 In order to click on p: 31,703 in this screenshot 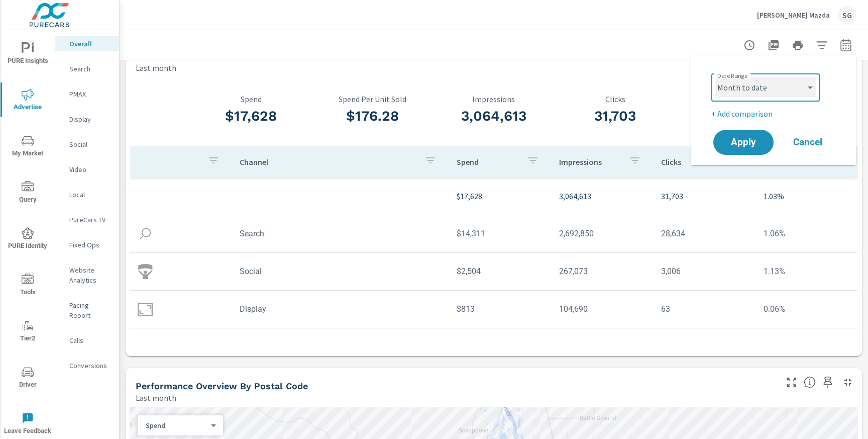, I will do `click(704, 196)`.